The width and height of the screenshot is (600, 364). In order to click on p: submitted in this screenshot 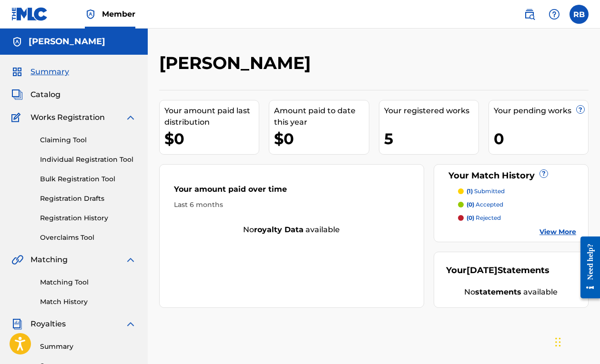, I will do `click(486, 192)`.